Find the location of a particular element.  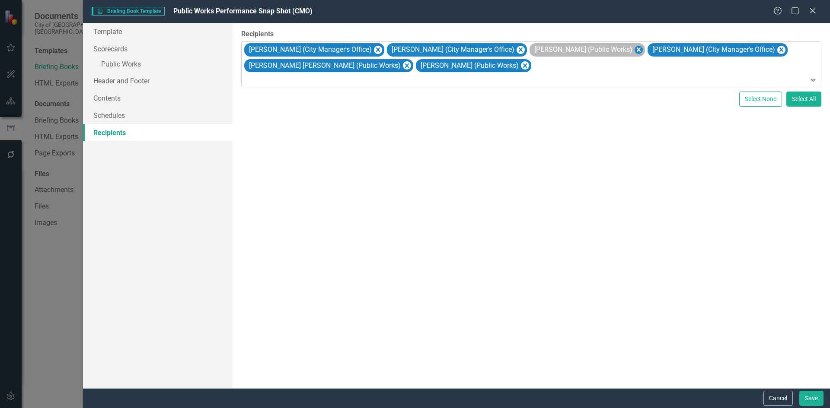

div: Remove Lisa Hreso (City Manager's Office) is located at coordinates (378, 50).